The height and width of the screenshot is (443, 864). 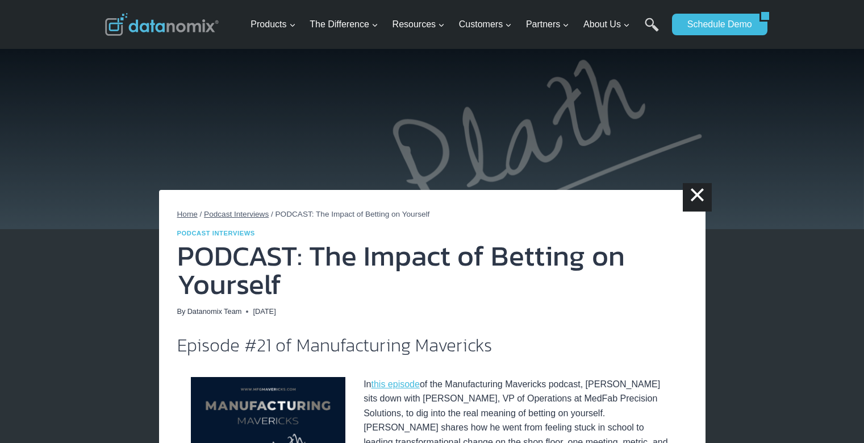 I want to click on span: Home, so click(x=187, y=214).